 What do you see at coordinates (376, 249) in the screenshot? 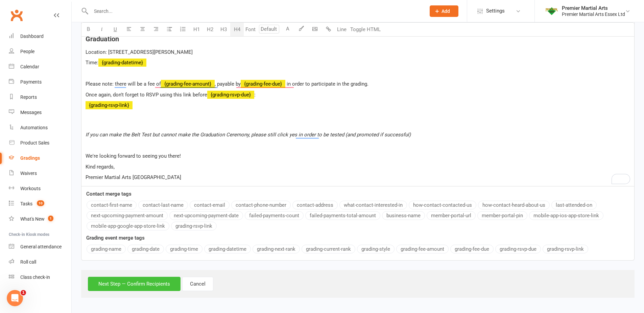
I see `button: grading-style` at bounding box center [376, 249].